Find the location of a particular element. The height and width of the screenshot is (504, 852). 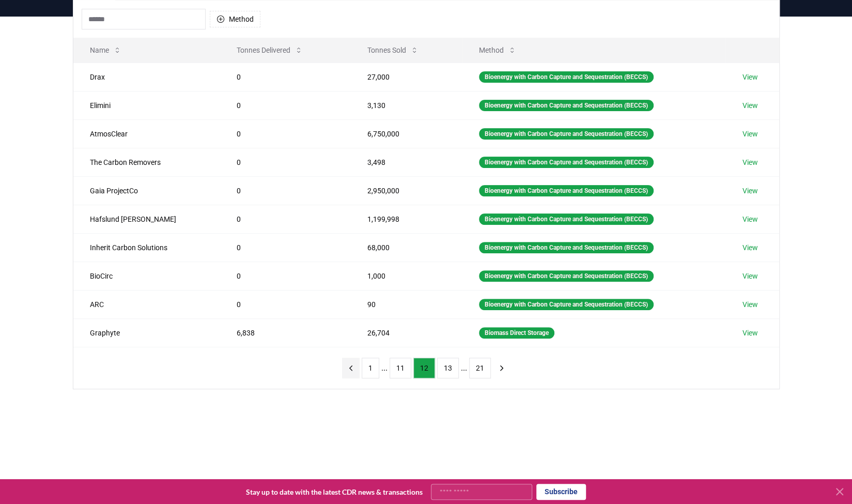

button: Name is located at coordinates (105, 50).